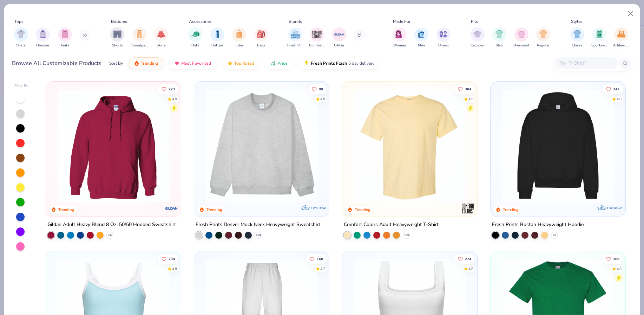  What do you see at coordinates (137, 63) in the screenshot?
I see `img: trending.gif` at bounding box center [137, 63].